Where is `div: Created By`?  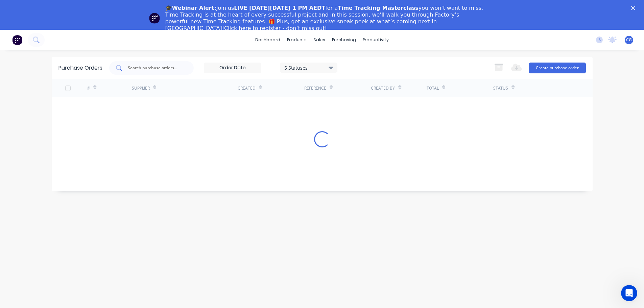
div: Created By is located at coordinates (383, 88).